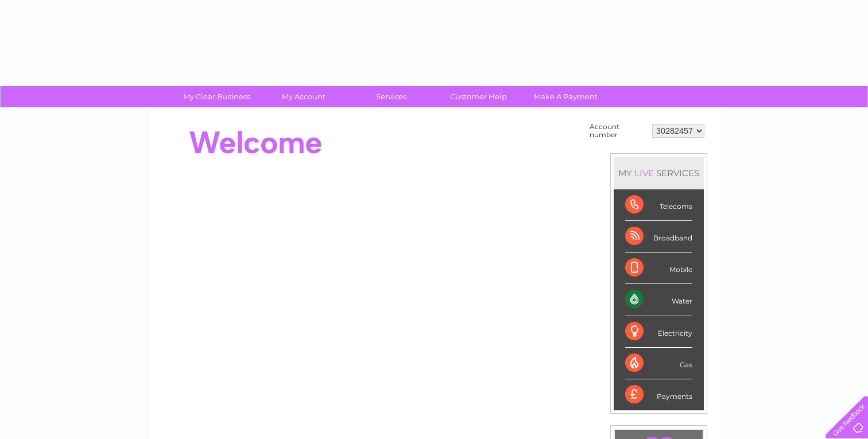 This screenshot has width=868, height=439. I want to click on div: Telecoms, so click(658, 205).